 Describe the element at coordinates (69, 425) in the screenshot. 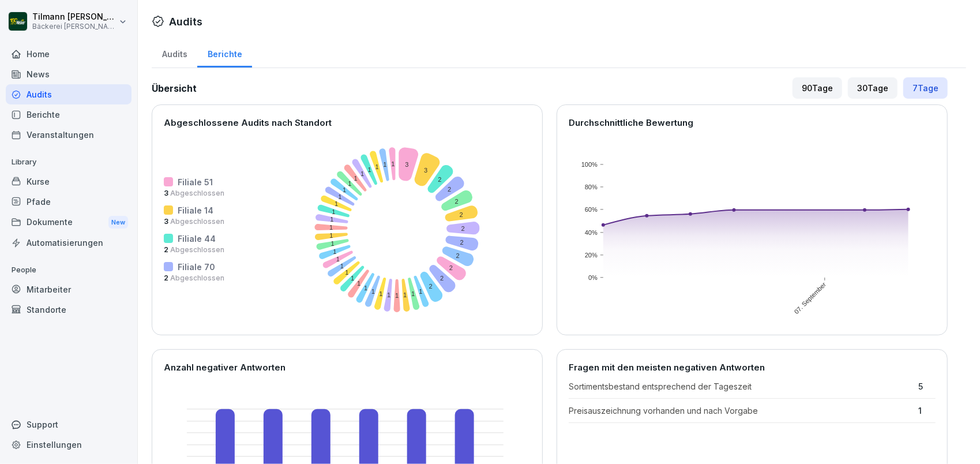

I see `div: Support` at that location.